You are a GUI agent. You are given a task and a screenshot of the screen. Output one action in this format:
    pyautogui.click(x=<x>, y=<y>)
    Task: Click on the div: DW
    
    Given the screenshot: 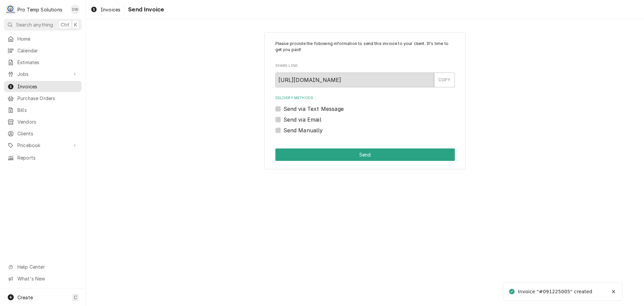 What is the action you would take?
    pyautogui.click(x=75, y=9)
    